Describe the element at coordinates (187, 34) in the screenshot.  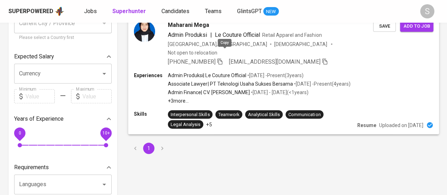
I see `span: Admin Produksi` at that location.